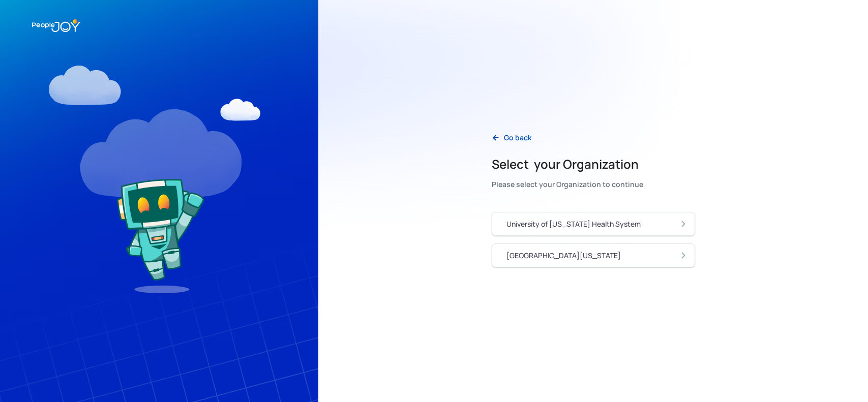 Image resolution: width=868 pixels, height=402 pixels. I want to click on div: Go back, so click(518, 138).